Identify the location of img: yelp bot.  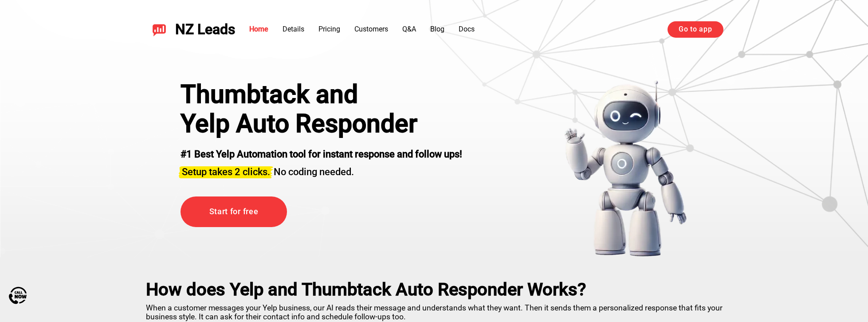
(625, 169).